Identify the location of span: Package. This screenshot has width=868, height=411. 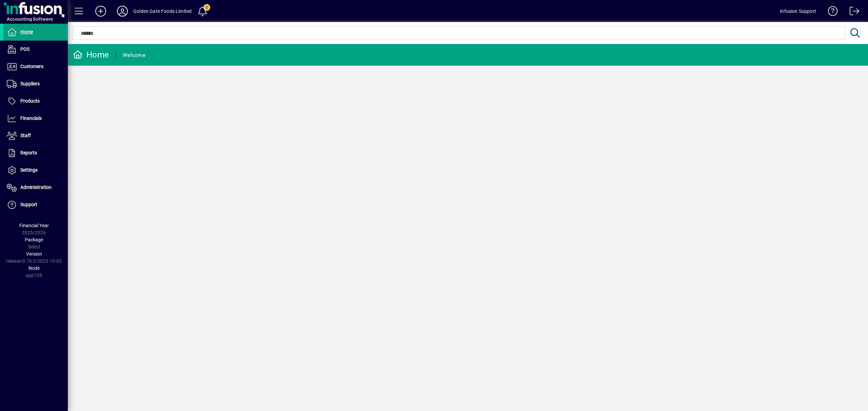
(34, 240).